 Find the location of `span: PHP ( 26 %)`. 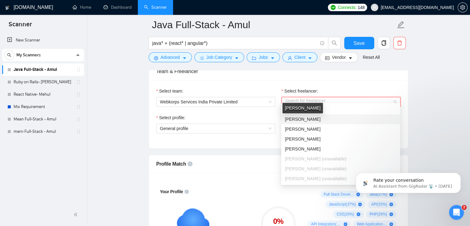

span: PHP ( 26 %) is located at coordinates (379, 214).